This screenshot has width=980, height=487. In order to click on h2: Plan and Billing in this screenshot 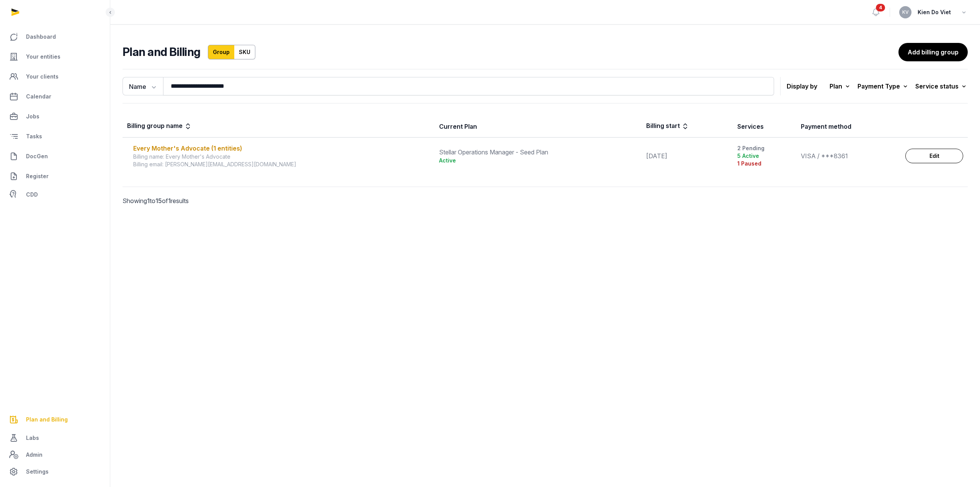, I will do `click(161, 53)`.